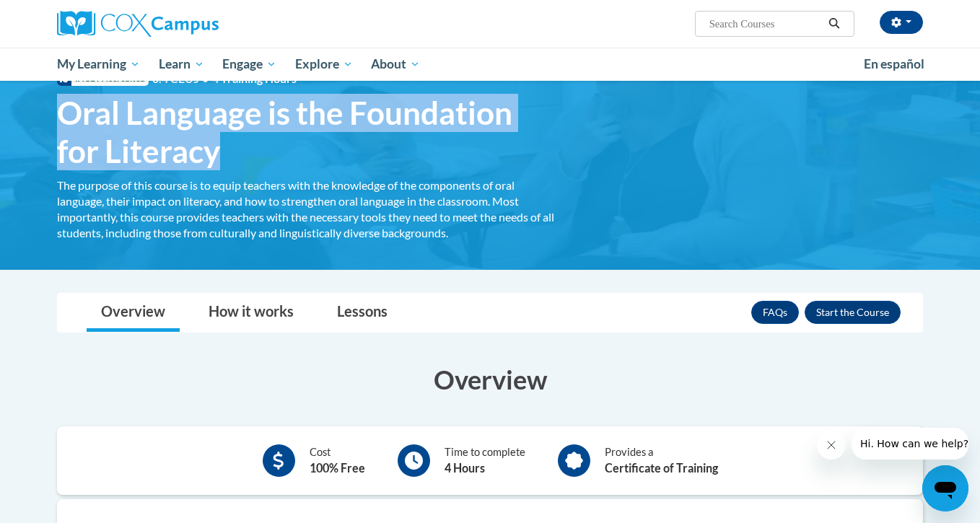 This screenshot has height=523, width=980. Describe the element at coordinates (132, 313) in the screenshot. I see `a: Overview` at that location.